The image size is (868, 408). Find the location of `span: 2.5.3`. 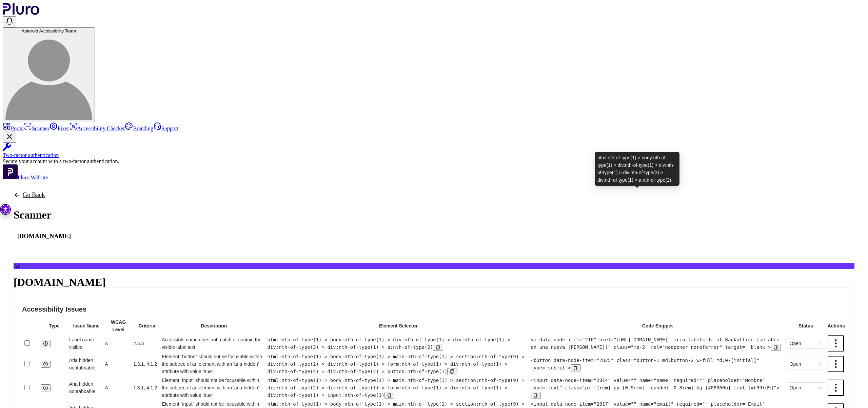

span: 2.5.3 is located at coordinates (138, 344).